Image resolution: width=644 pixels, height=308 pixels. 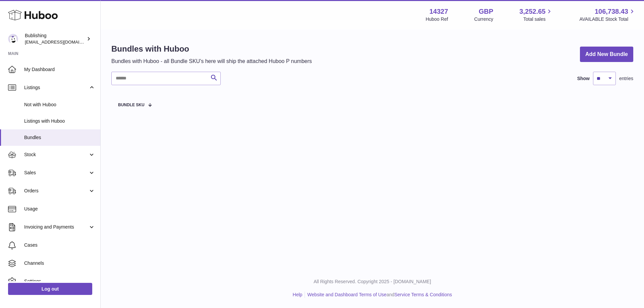 What do you see at coordinates (532, 12) in the screenshot?
I see `span: 3,252.65` at bounding box center [532, 12].